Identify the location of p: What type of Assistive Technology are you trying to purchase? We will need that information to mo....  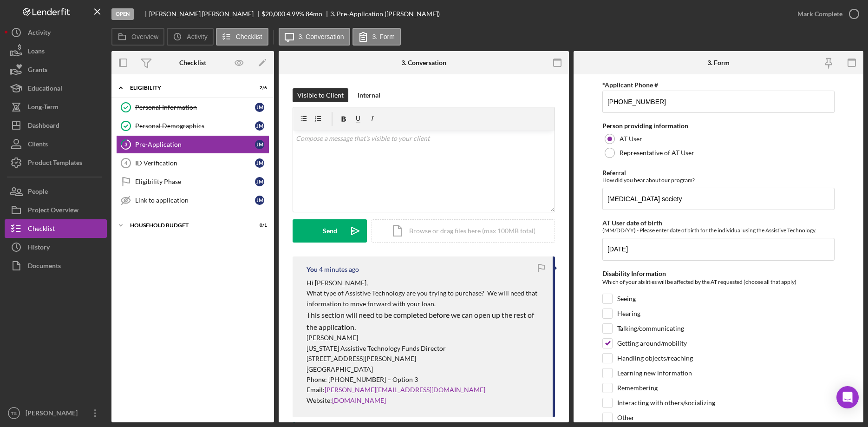
(424, 298).